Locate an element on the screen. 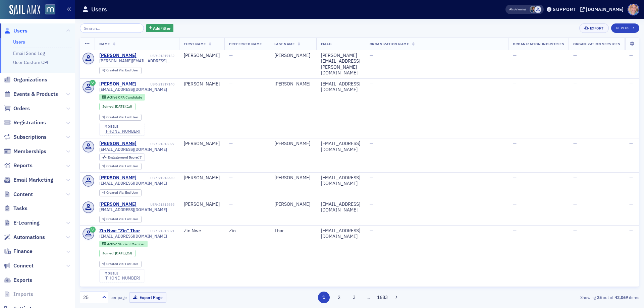  span: Registrations is located at coordinates (29, 123).